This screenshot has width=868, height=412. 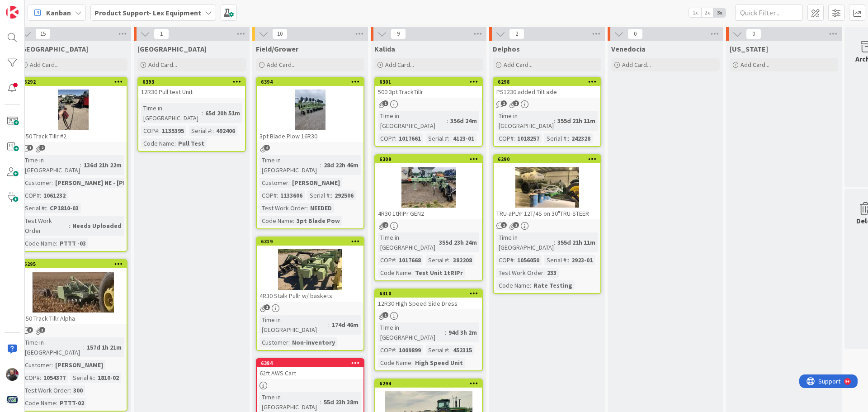 What do you see at coordinates (463, 260) in the screenshot?
I see `div: 382208` at bounding box center [463, 260].